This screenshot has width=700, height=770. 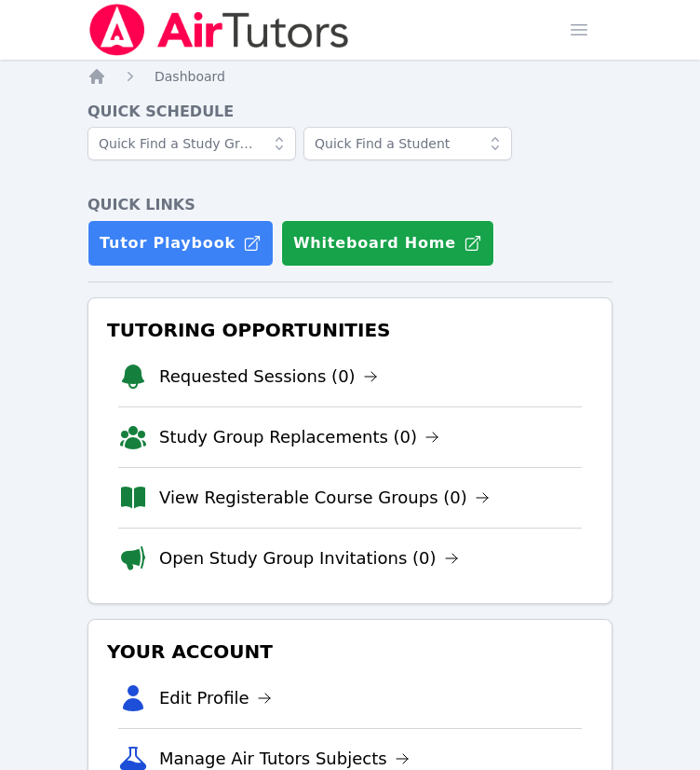 I want to click on a: Tutor Playbook, so click(x=181, y=243).